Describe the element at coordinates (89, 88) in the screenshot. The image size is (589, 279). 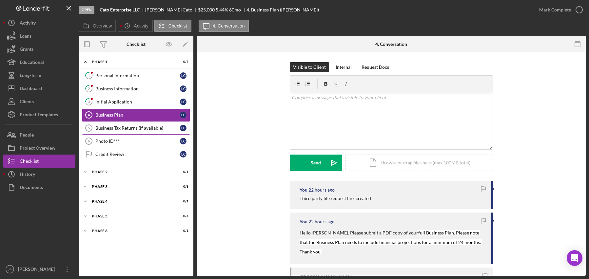
I see `tspan: 2` at that location.